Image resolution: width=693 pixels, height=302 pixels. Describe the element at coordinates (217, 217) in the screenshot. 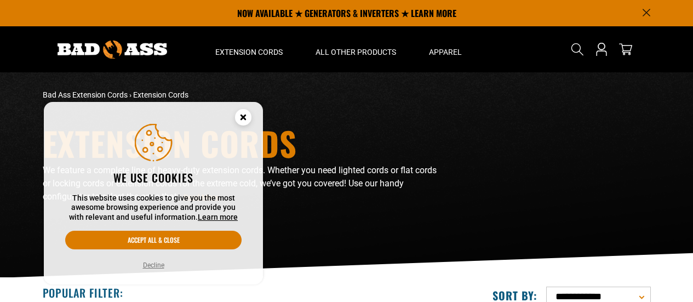

I see `a: Learn more` at that location.